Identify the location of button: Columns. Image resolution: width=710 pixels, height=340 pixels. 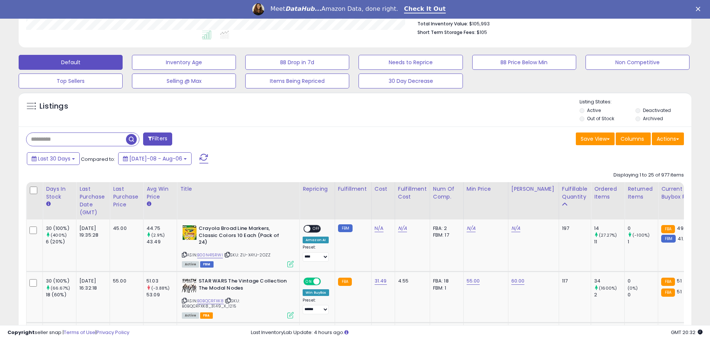
(633, 139).